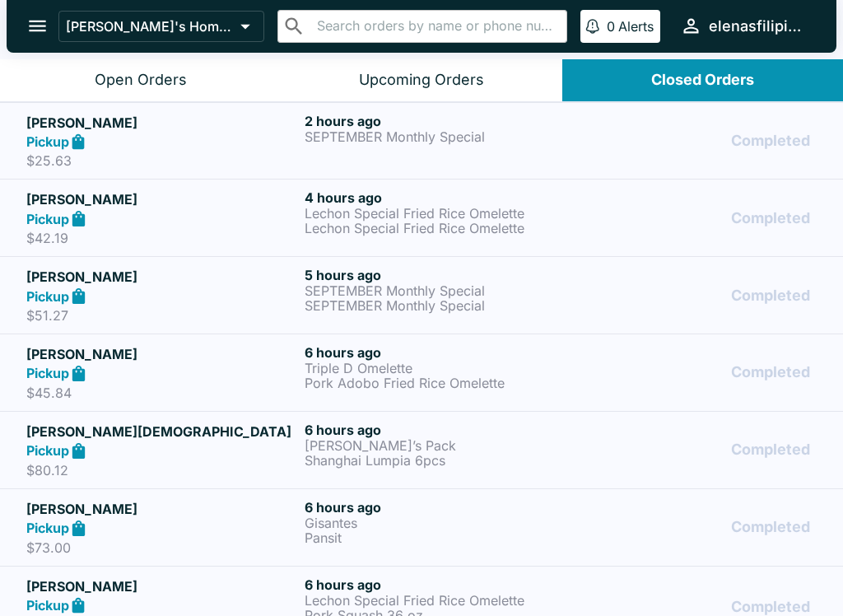  What do you see at coordinates (441, 368) in the screenshot?
I see `p: Triple D Omelette` at bounding box center [441, 368].